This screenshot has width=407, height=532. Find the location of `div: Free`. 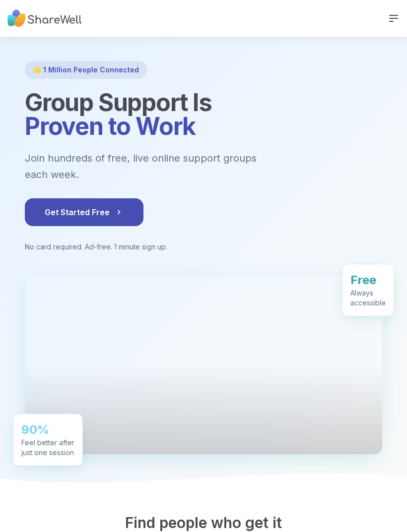

div: Free is located at coordinates (368, 280).